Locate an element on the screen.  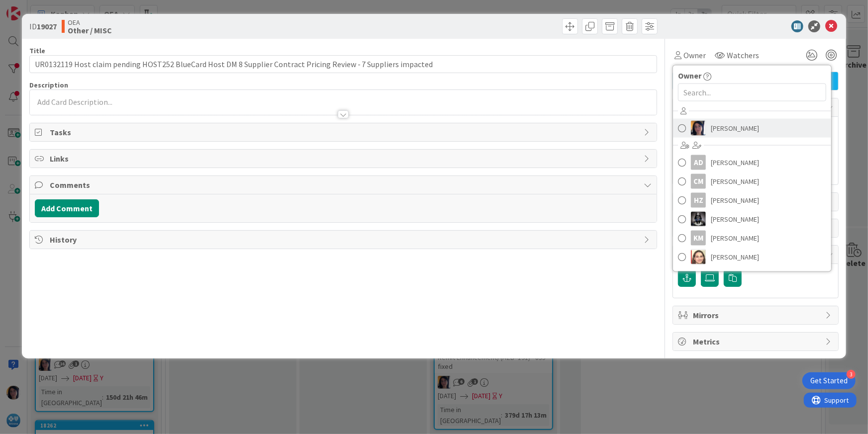
span: Watchers is located at coordinates (742, 55).